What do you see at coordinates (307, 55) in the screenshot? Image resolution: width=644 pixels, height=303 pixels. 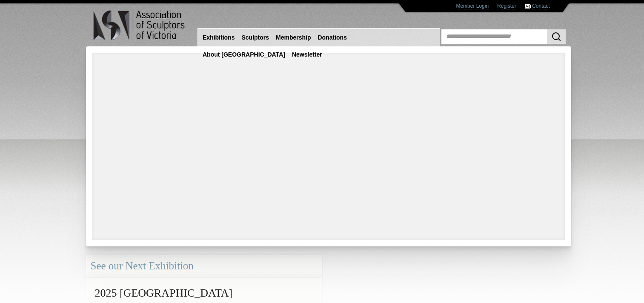 I see `a: Newsletter` at bounding box center [307, 55].